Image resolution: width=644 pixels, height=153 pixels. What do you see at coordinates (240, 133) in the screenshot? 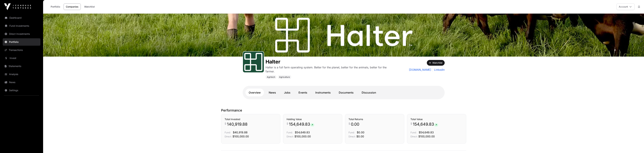
I see `span: $40,919.88` at bounding box center [240, 133].